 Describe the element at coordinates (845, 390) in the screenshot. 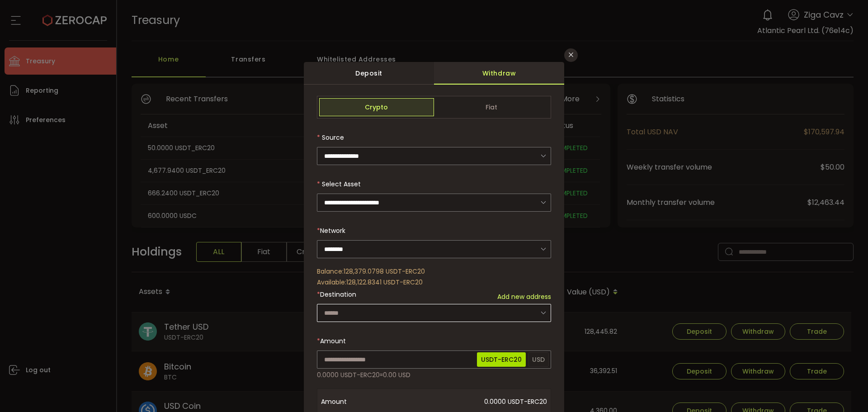

I see `div: Chat Widget` at that location.